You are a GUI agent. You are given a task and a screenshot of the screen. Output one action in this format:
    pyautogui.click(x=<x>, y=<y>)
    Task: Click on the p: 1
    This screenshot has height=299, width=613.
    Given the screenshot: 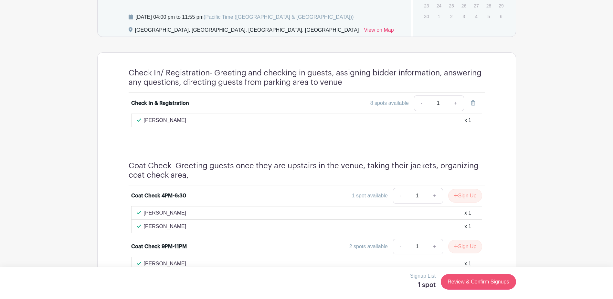 What is the action you would take?
    pyautogui.click(x=439, y=16)
    